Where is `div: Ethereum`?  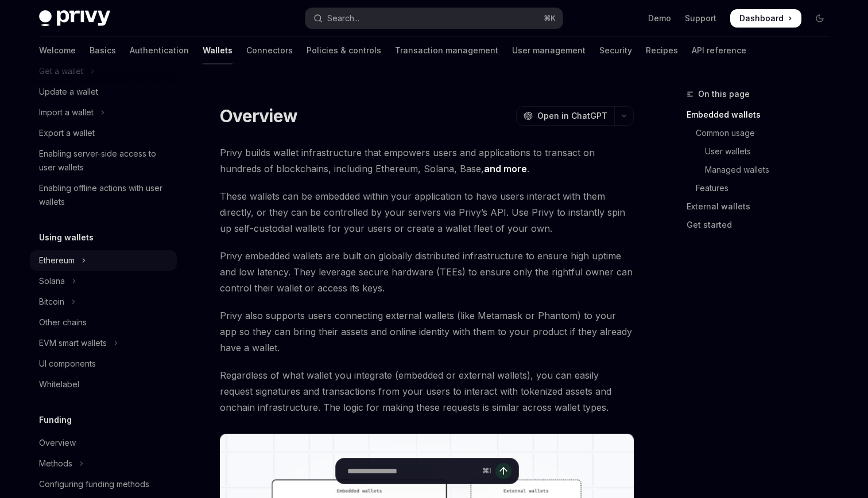
div: Ethereum is located at coordinates (57, 261).